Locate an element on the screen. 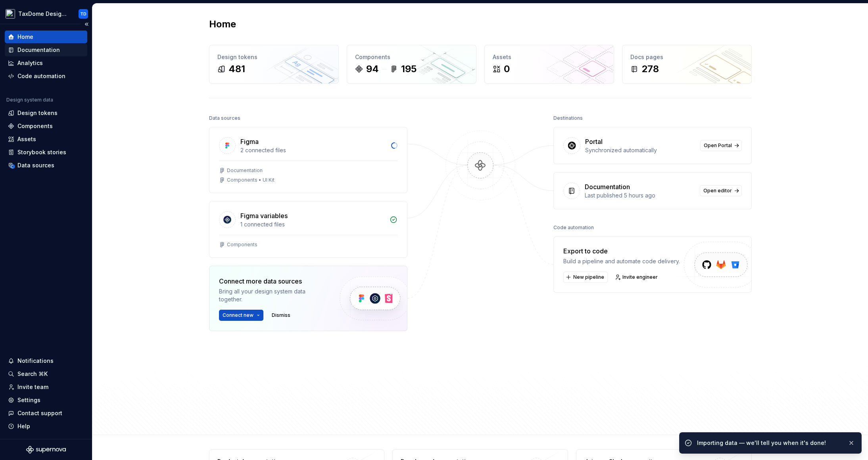  h2: Home is located at coordinates (223, 24).